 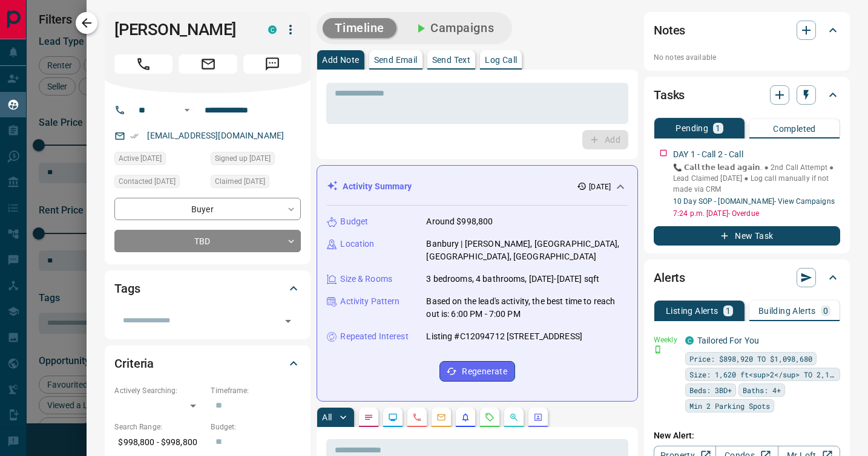 I want to click on p: Timeframe:, so click(x=255, y=391).